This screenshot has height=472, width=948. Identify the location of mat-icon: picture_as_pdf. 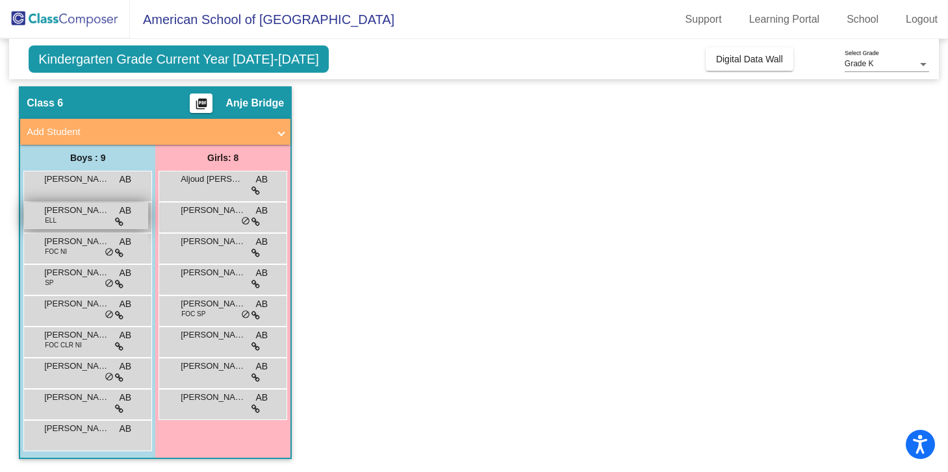
(201, 107).